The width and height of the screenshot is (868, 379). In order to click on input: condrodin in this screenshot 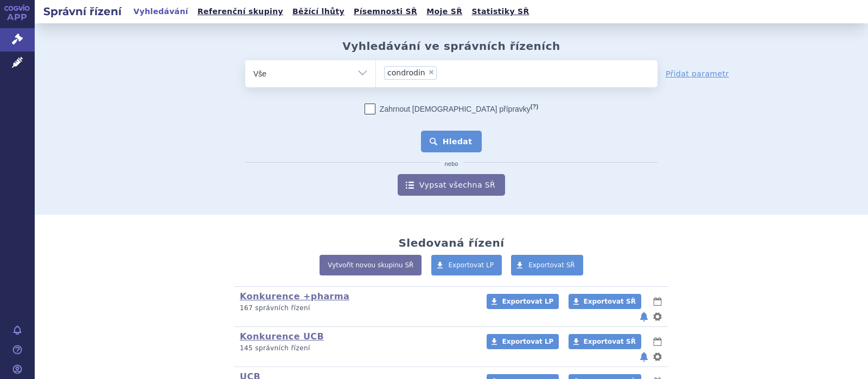, I will do `click(468, 72)`.